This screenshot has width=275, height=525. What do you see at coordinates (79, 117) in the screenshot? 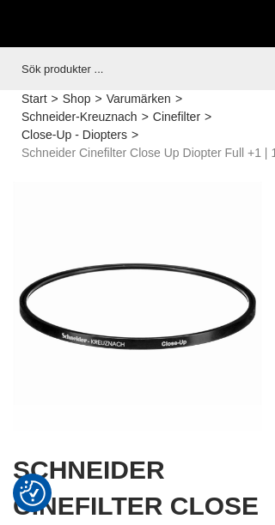
I see `a: Schneider-Kreuznach` at bounding box center [79, 117].